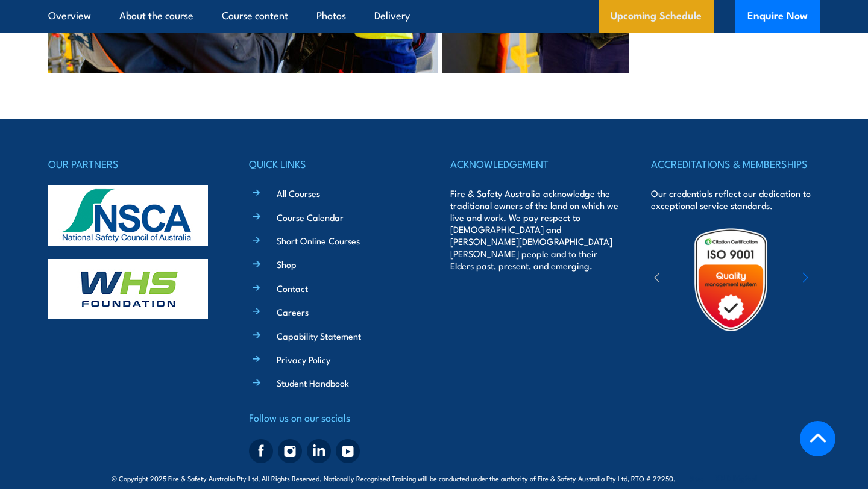 The width and height of the screenshot is (868, 489). Describe the element at coordinates (310, 217) in the screenshot. I see `a: Course Calendar` at that location.